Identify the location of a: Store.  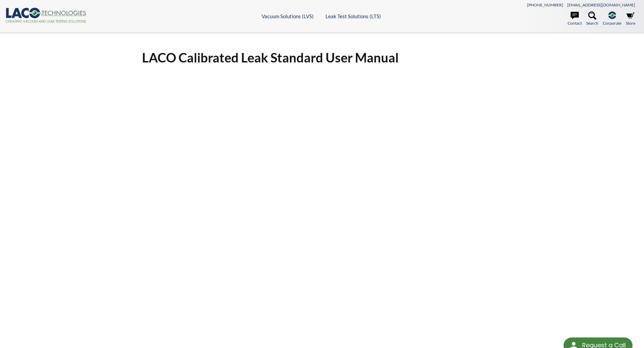
(631, 19).